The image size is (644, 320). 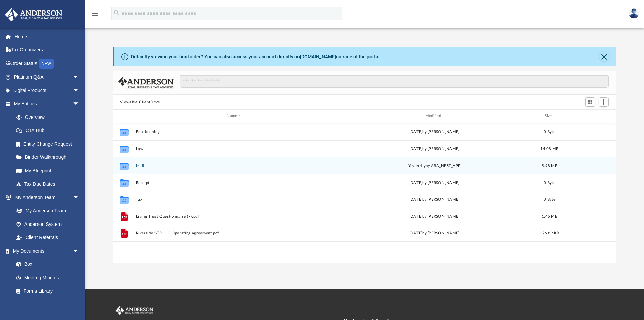 What do you see at coordinates (50, 144) in the screenshot?
I see `a: Entity Change Request` at bounding box center [50, 144].